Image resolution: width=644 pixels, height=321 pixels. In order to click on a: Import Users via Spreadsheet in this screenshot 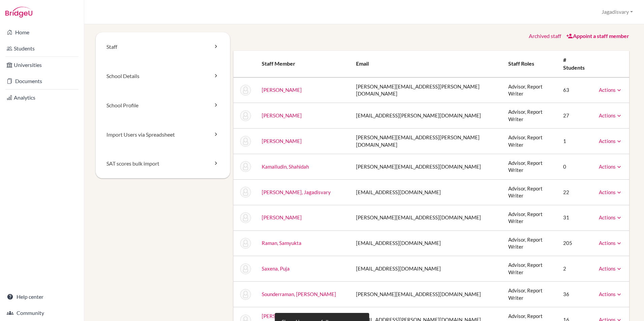, I will do `click(162, 134)`.